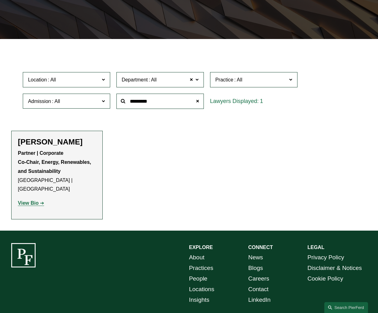 The height and width of the screenshot is (313, 378). What do you see at coordinates (334, 268) in the screenshot?
I see `a: Disclaimer & Notices` at bounding box center [334, 268].